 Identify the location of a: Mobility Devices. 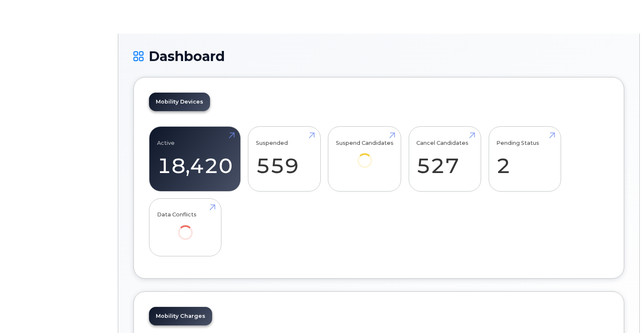
(179, 102).